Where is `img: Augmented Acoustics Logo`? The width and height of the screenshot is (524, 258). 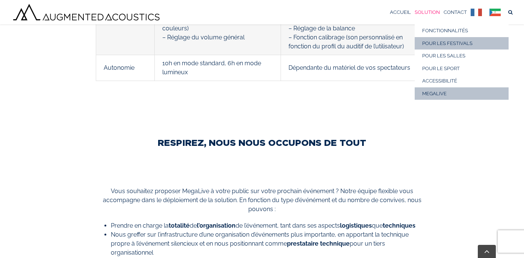 img: Augmented Acoustics Logo is located at coordinates (86, 12).